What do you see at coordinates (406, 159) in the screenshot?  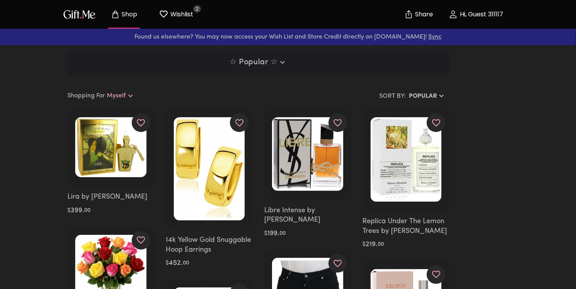 I see `img: Replica Under The Lemon Trees by Maison Margiela` at bounding box center [406, 159].